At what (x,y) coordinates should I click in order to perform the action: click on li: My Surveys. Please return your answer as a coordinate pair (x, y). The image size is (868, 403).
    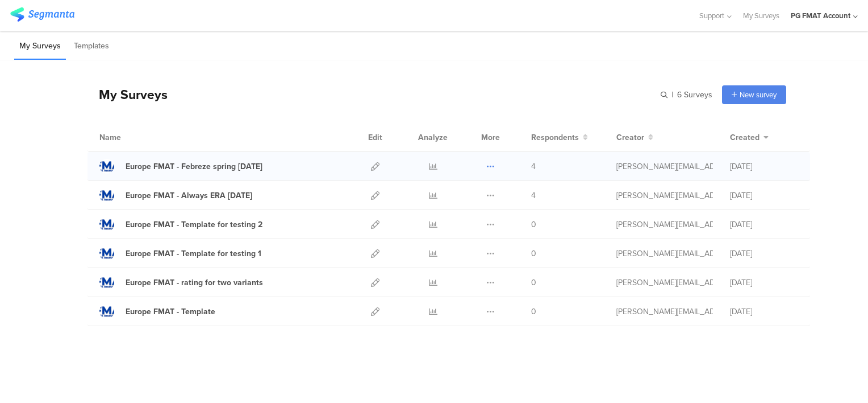
    Looking at the image, I should click on (40, 46).